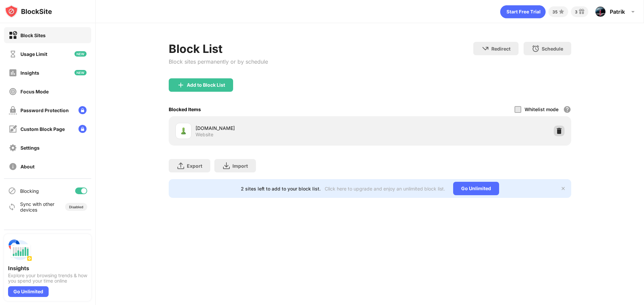 This screenshot has width=644, height=305. What do you see at coordinates (12, 129) in the screenshot?
I see `img: customize-block-page-off.svg` at bounding box center [12, 129].